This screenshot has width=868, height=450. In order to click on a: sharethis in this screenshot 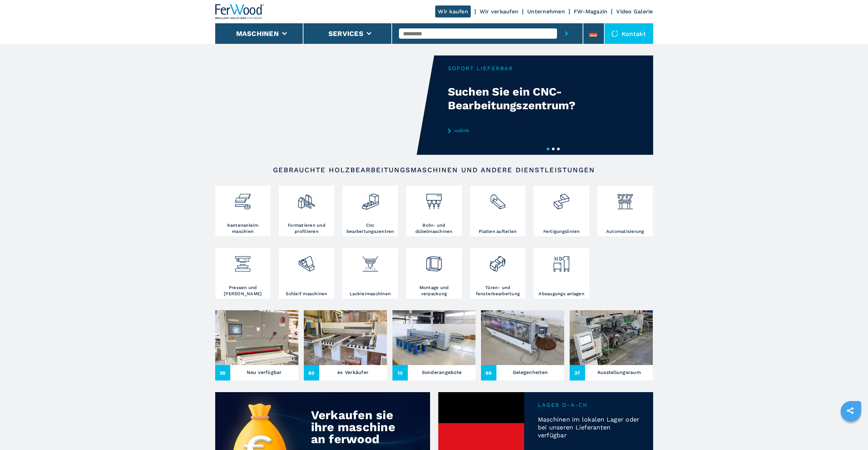, I will do `click(850, 411)`.